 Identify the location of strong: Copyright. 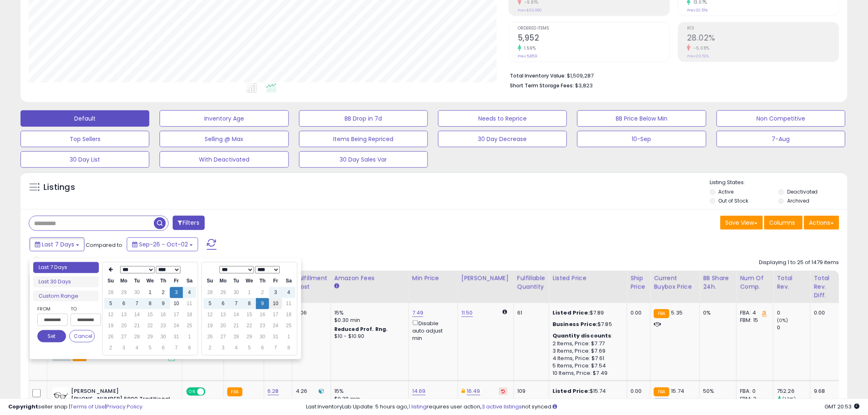
(23, 406).